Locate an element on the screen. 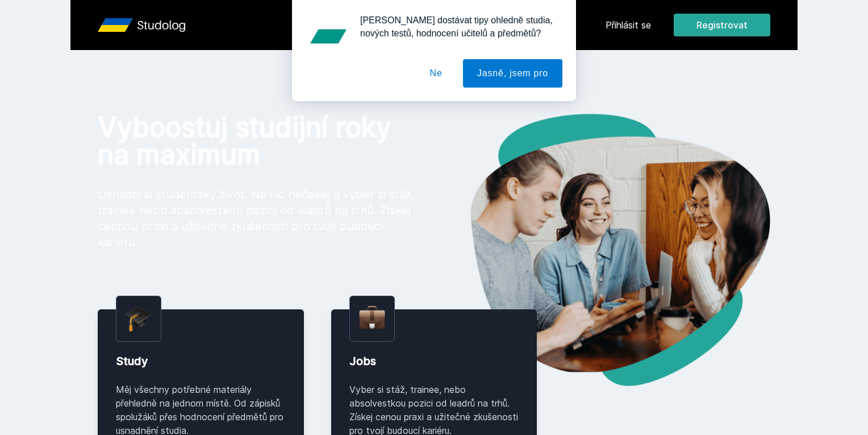 This screenshot has height=435, width=868. p: Usnadni si studentský život. Na nic nečekej a vyber si stáž, trainee nebo absolvestkou pozici od ... is located at coordinates (256, 218).